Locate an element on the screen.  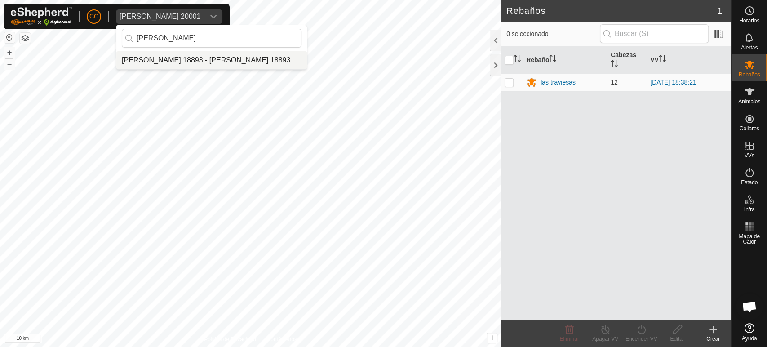
a: Política de Privacidad is located at coordinates (230, 339).